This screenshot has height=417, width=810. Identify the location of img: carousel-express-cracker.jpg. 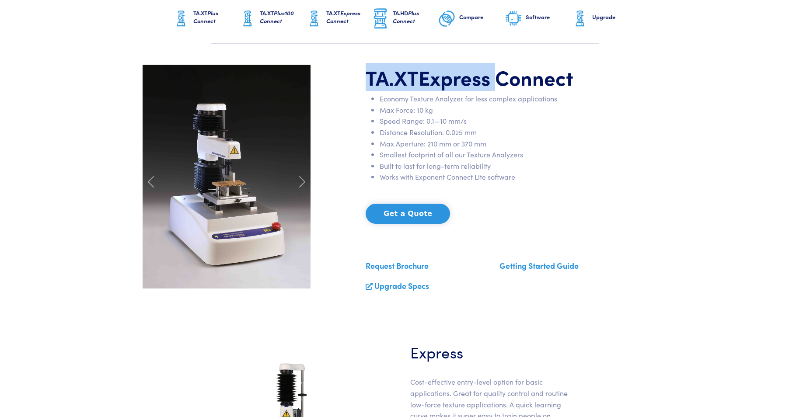
(226, 177).